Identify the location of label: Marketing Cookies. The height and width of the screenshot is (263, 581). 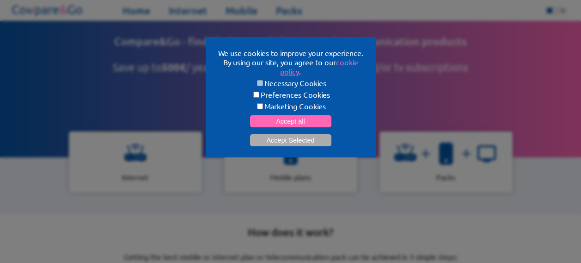
(291, 106).